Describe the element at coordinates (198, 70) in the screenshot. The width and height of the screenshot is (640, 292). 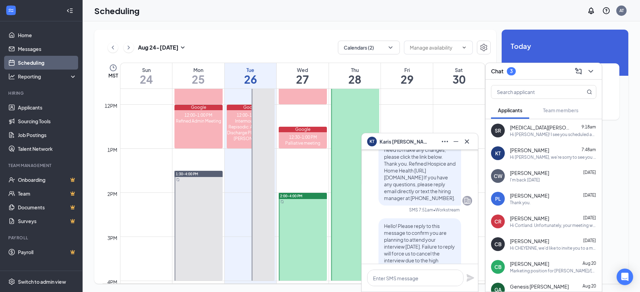
I see `div: Mon` at that location.